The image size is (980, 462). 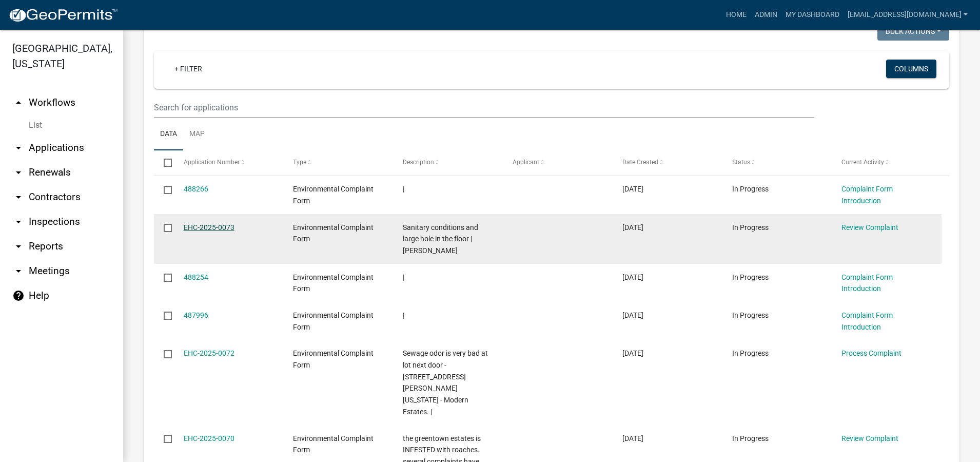 What do you see at coordinates (741, 162) in the screenshot?
I see `span: Status` at bounding box center [741, 162].